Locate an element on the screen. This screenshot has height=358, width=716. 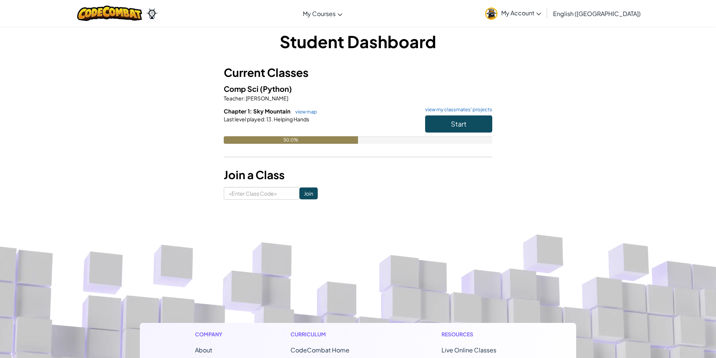
span: Start is located at coordinates (459, 123).